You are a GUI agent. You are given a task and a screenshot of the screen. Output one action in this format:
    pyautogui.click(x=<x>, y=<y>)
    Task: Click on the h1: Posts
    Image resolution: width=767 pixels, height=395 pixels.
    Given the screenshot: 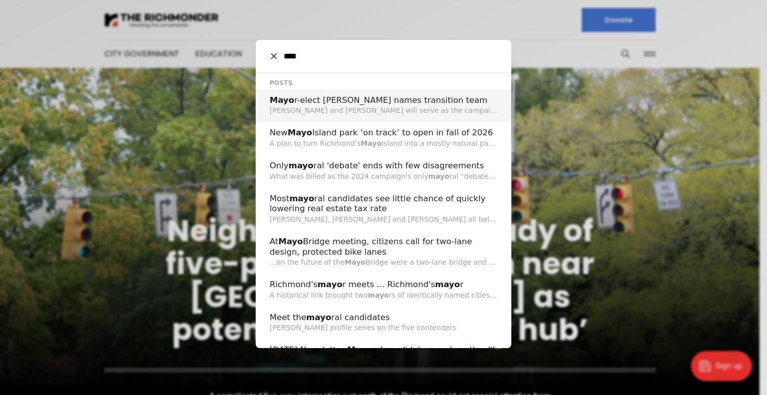 What is the action you would take?
    pyautogui.click(x=384, y=83)
    